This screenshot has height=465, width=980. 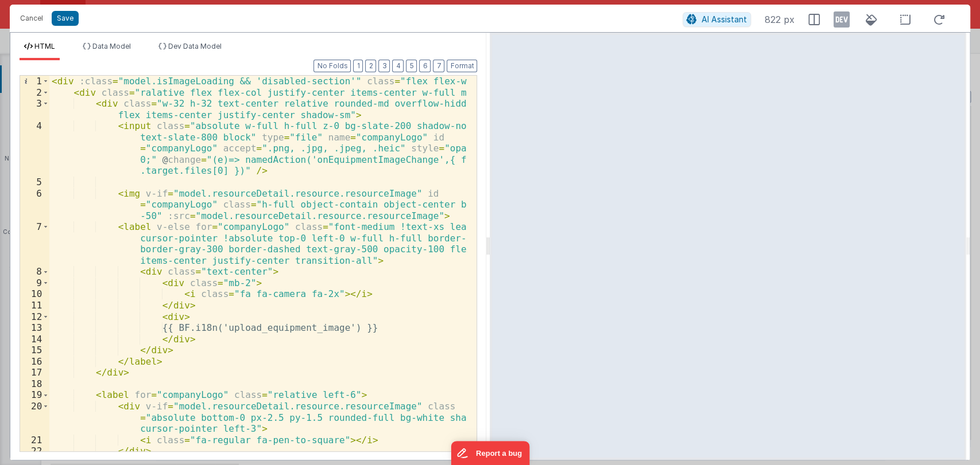 What do you see at coordinates (462, 66) in the screenshot?
I see `button: Format` at bounding box center [462, 66].